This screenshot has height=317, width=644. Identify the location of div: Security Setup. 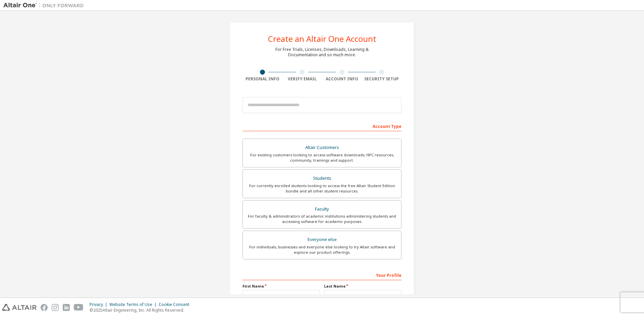
(382, 79).